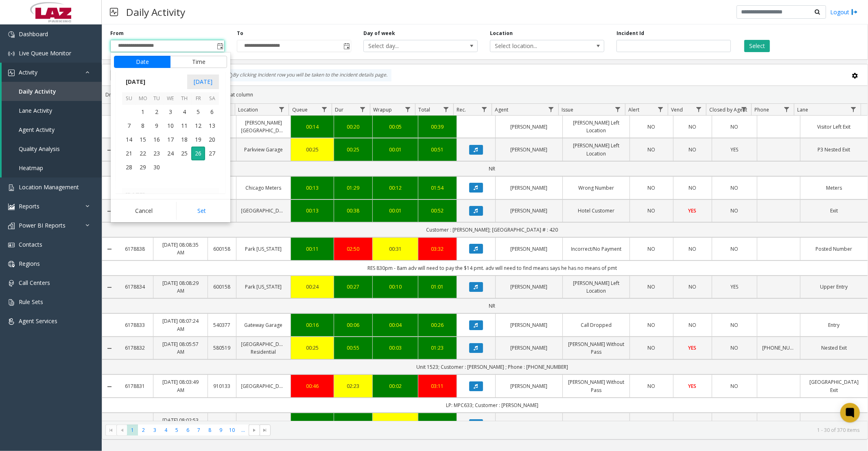 This screenshot has width=868, height=451. What do you see at coordinates (501, 34) in the screenshot?
I see `label: Location` at bounding box center [501, 34].